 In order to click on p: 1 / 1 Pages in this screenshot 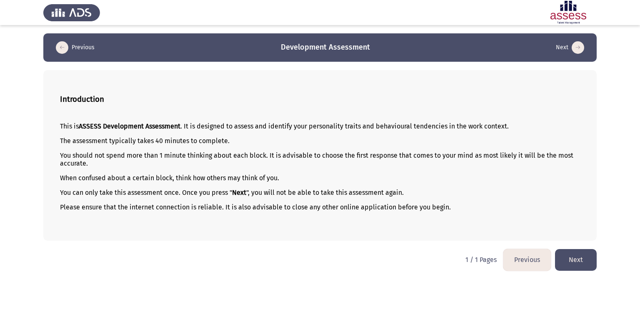, I will do `click(481, 259)`.